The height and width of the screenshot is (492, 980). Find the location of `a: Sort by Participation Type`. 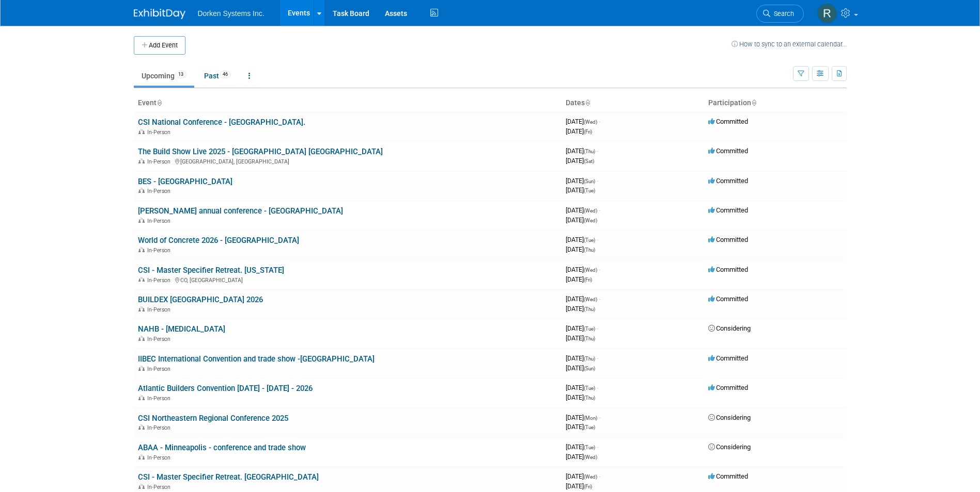

a: Sort by Participation Type is located at coordinates (754, 103).